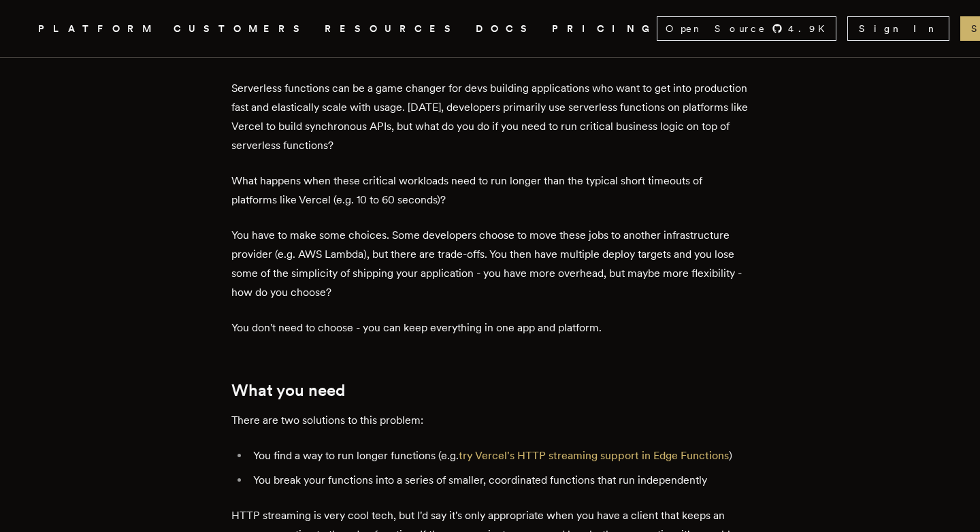  Describe the element at coordinates (490, 328) in the screenshot. I see `p: You don't need to choose - you can keep everything in one app and platform.` at that location.